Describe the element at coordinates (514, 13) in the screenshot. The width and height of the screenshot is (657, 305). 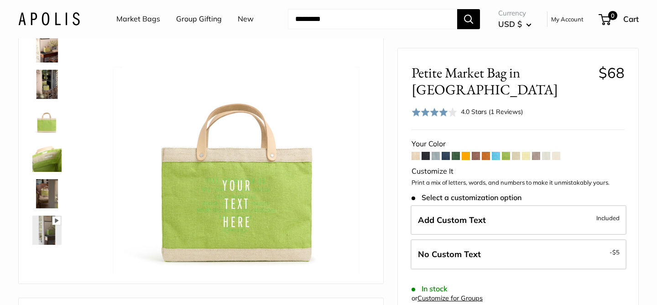
I see `span: Currency` at that location.